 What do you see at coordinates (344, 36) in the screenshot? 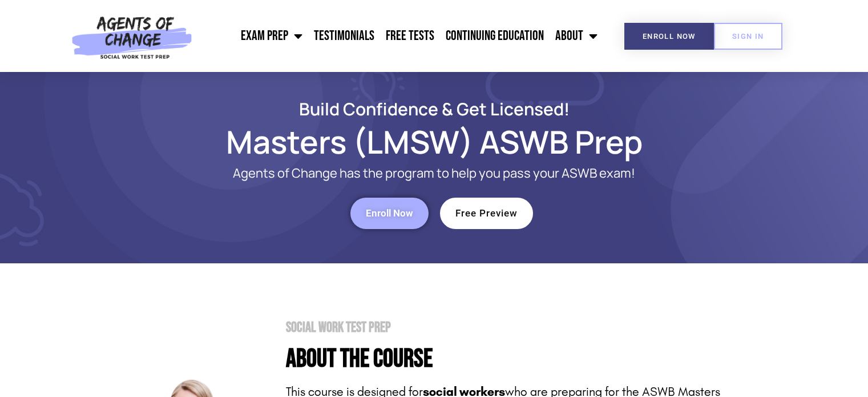
I see `a: Testimonials` at bounding box center [344, 36].